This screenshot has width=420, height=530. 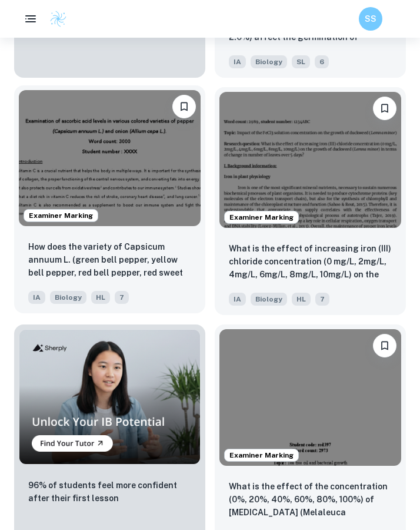 I want to click on p: What is the effect of the concentration (0%, 20%, 40%, 60%, 80%, 100%) of tea tree (Melaleuca alt..., so click(x=310, y=500).